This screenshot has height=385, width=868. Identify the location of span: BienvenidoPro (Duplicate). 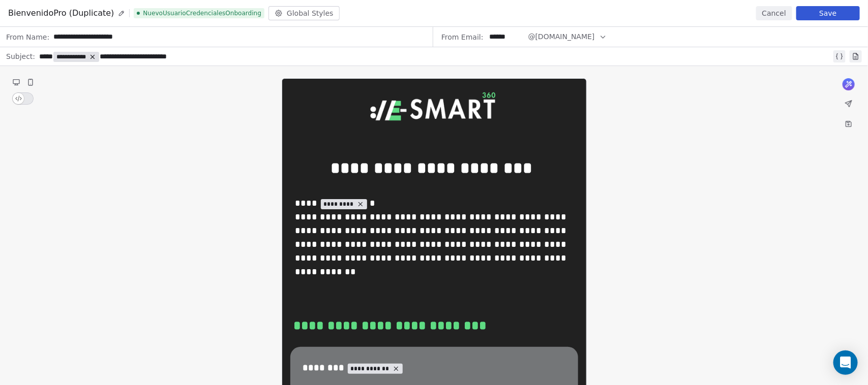
(61, 14).